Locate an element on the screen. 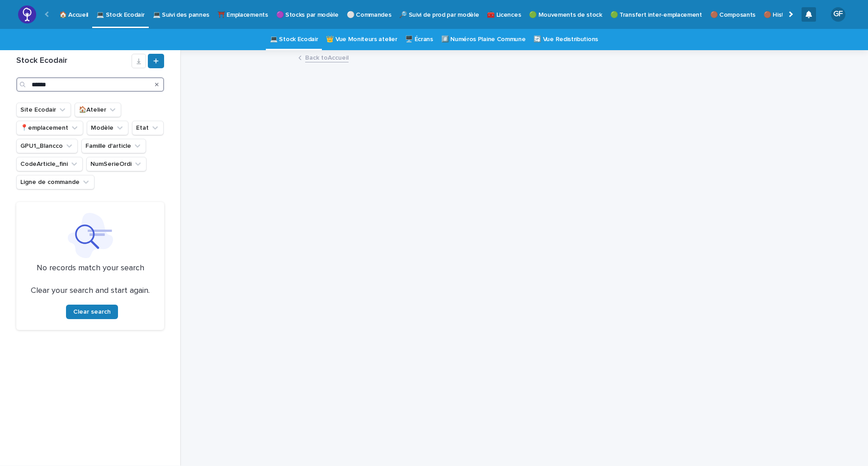 Image resolution: width=868 pixels, height=466 pixels. button: 🏠Atelier is located at coordinates (98, 110).